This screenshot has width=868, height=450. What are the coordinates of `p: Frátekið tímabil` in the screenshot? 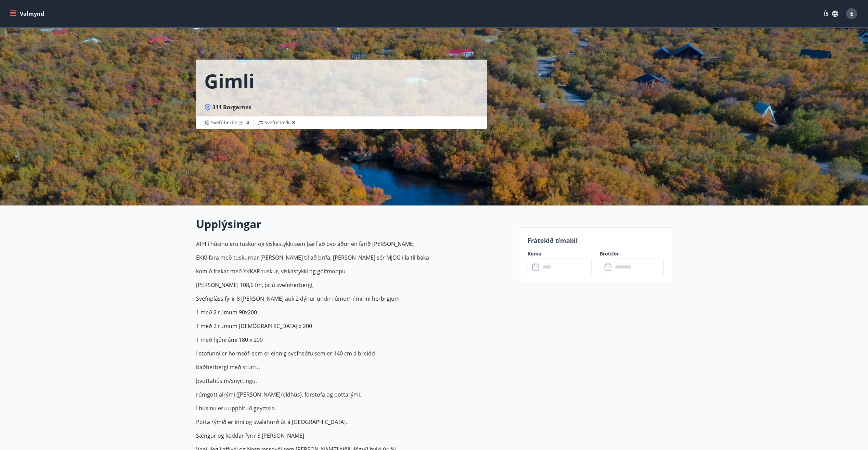 It's located at (596, 240).